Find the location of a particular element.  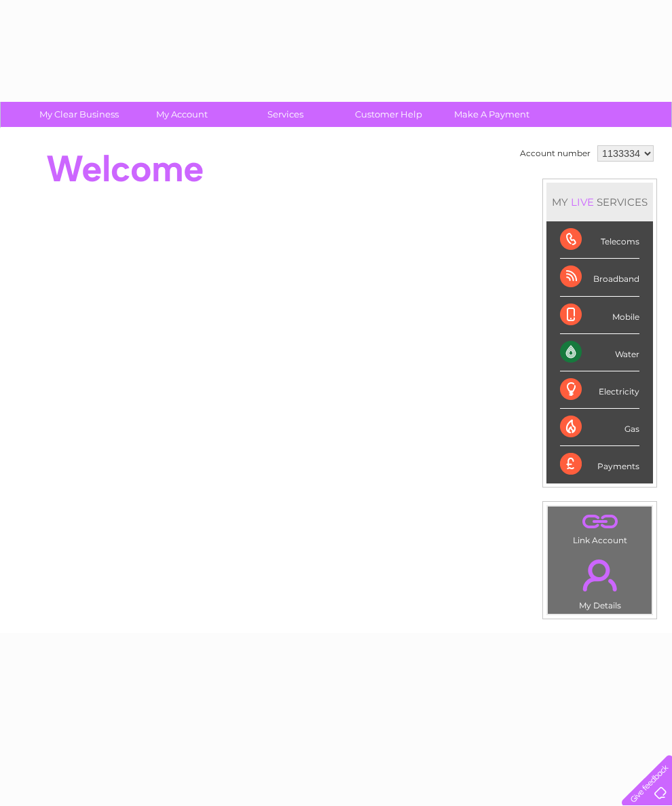

div: Gas is located at coordinates (600, 427).